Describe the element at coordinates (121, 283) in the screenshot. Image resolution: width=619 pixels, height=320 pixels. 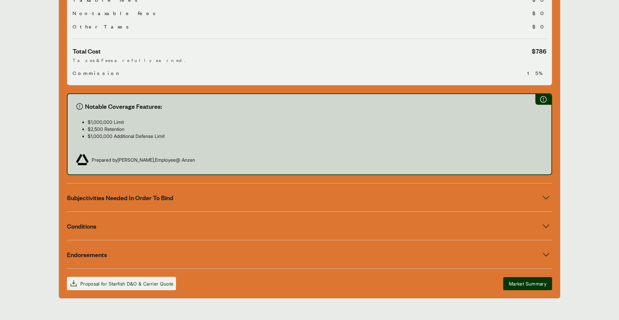
I see `button: Proposal for Starfish D&O & Carrier Quote` at that location.